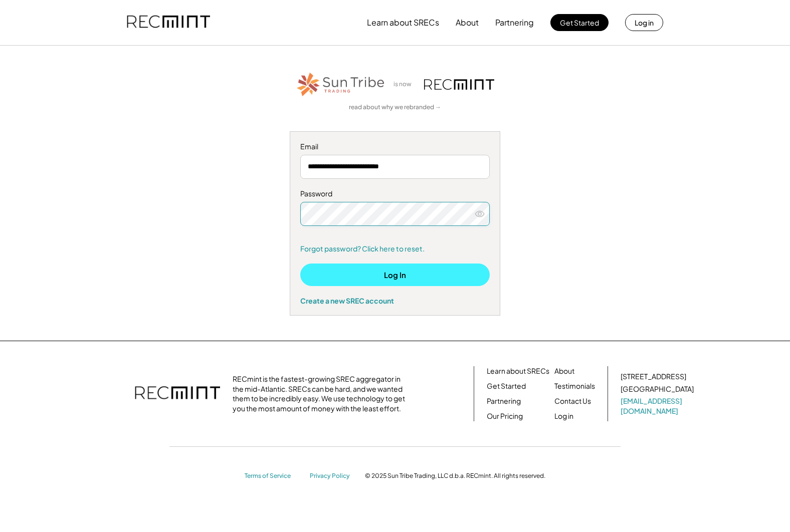  Describe the element at coordinates (515, 22) in the screenshot. I see `button: Partnering` at that location.